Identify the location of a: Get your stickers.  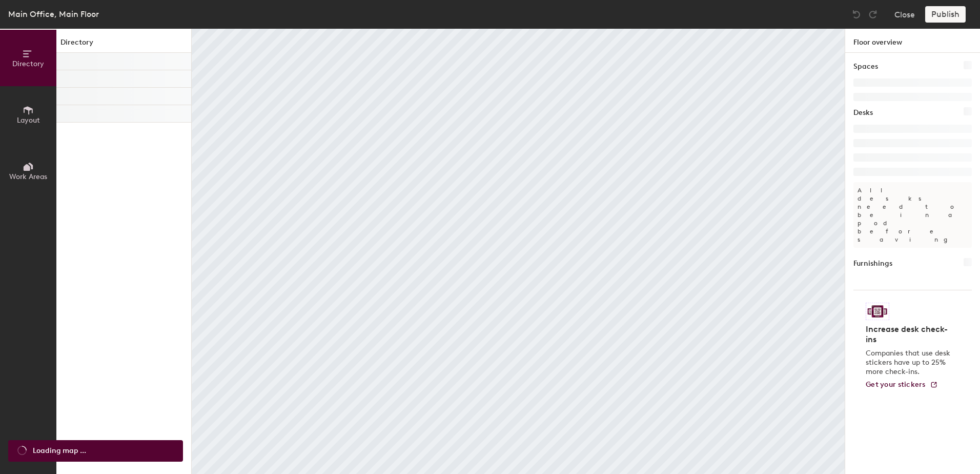
(902, 385).